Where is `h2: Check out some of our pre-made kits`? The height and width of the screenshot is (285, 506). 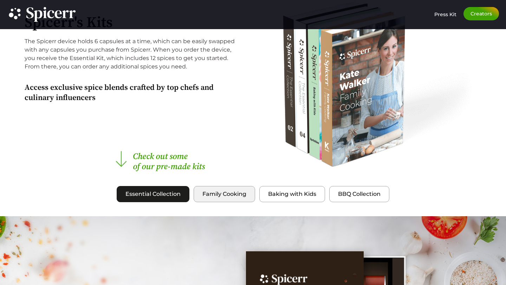
h2: Check out some of our pre-made kits is located at coordinates (172, 162).